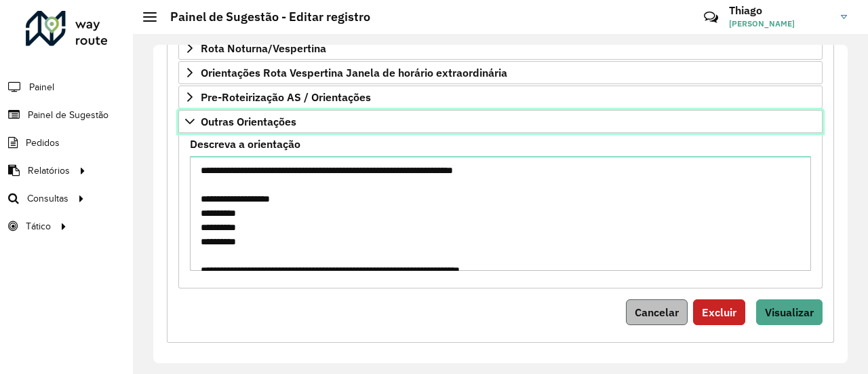  I want to click on a: Contato Rápido, so click(711, 17).